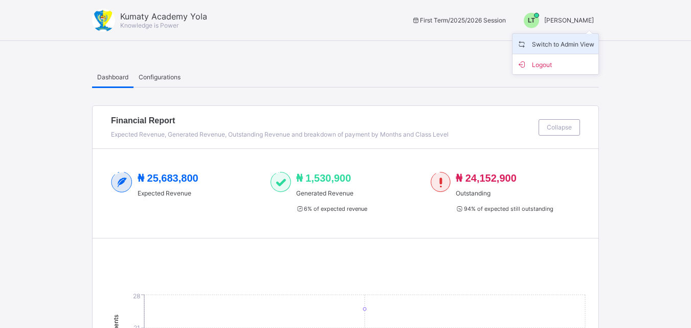  What do you see at coordinates (559, 127) in the screenshot?
I see `span: Collapse` at bounding box center [559, 127].